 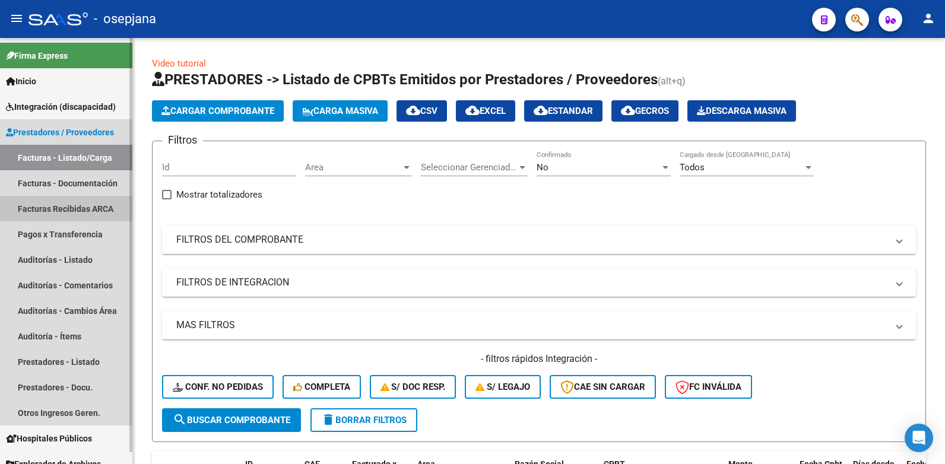 I want to click on span: Inicio, so click(x=21, y=81).